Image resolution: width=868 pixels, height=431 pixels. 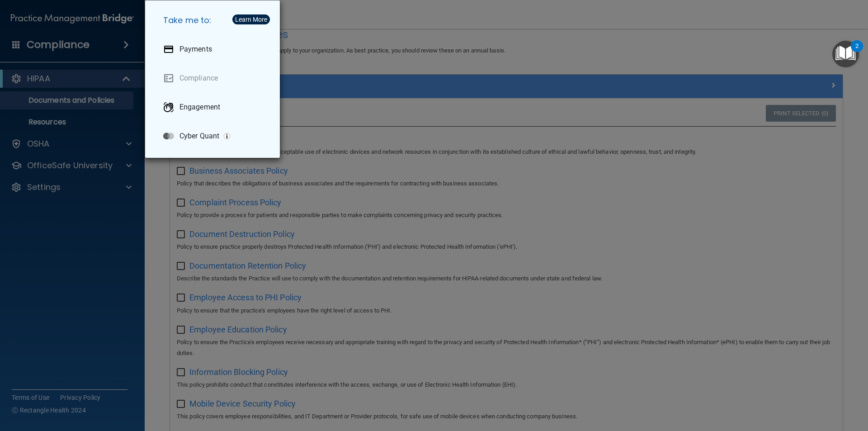 What do you see at coordinates (215, 136) in the screenshot?
I see `a: Cyber Quant` at bounding box center [215, 136].